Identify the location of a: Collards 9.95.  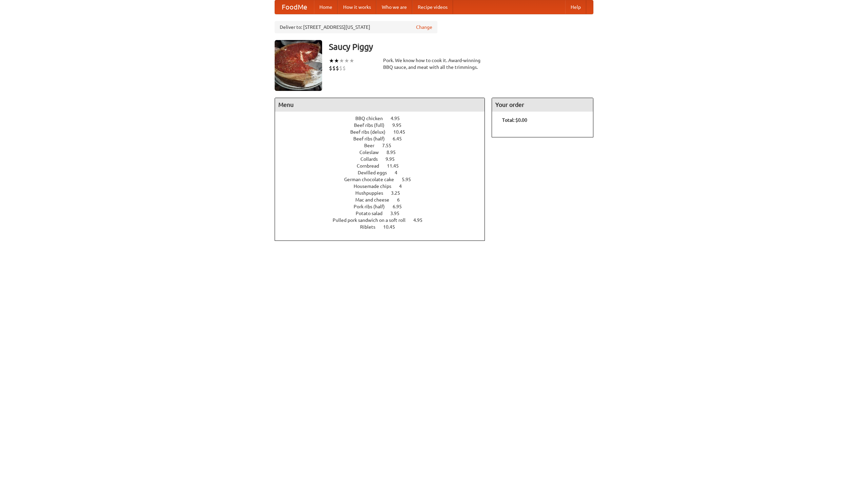
(384, 159).